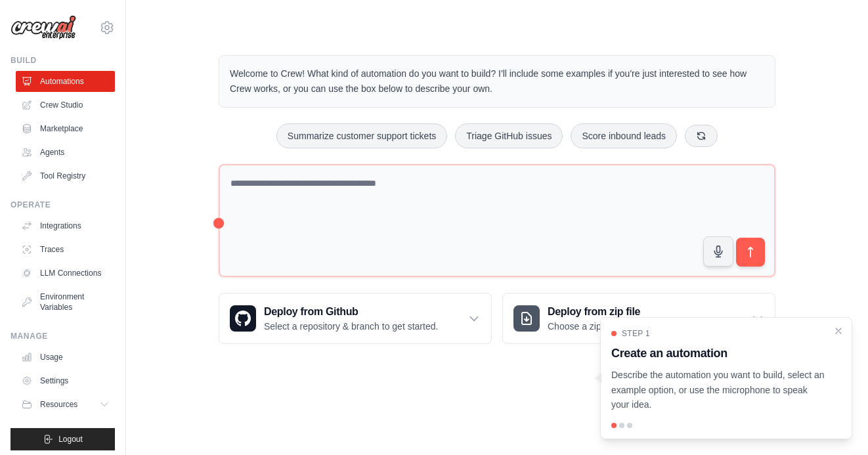 This screenshot has width=868, height=455. Describe the element at coordinates (509, 136) in the screenshot. I see `button: Triage GitHub issues` at that location.